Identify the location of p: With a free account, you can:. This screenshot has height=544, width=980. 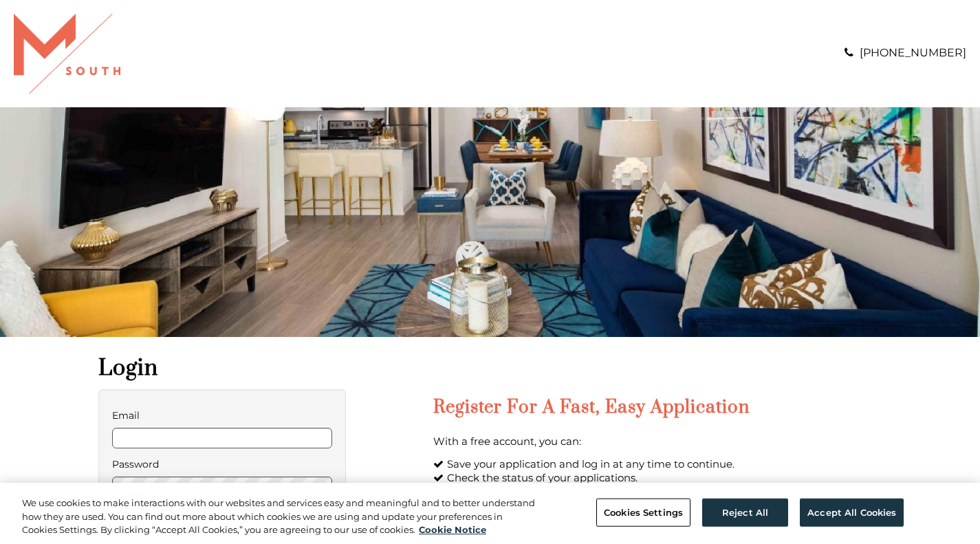
(658, 442).